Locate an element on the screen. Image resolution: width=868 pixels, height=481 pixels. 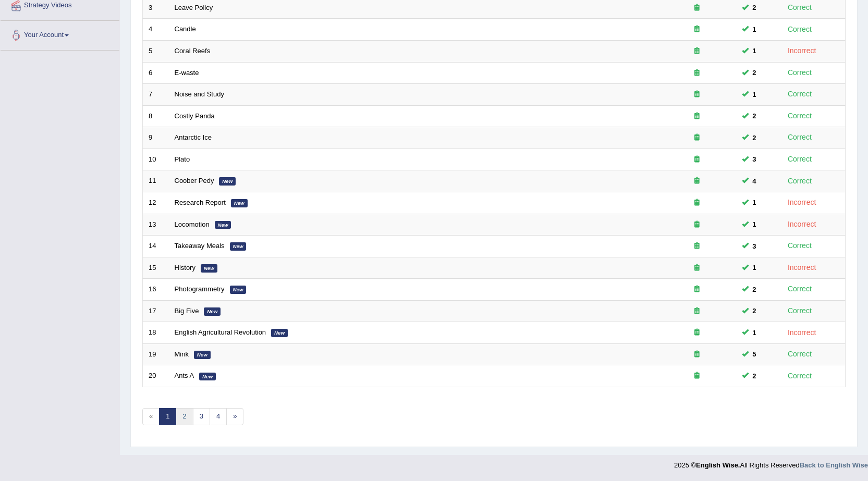
td: 9 is located at coordinates (156, 138).